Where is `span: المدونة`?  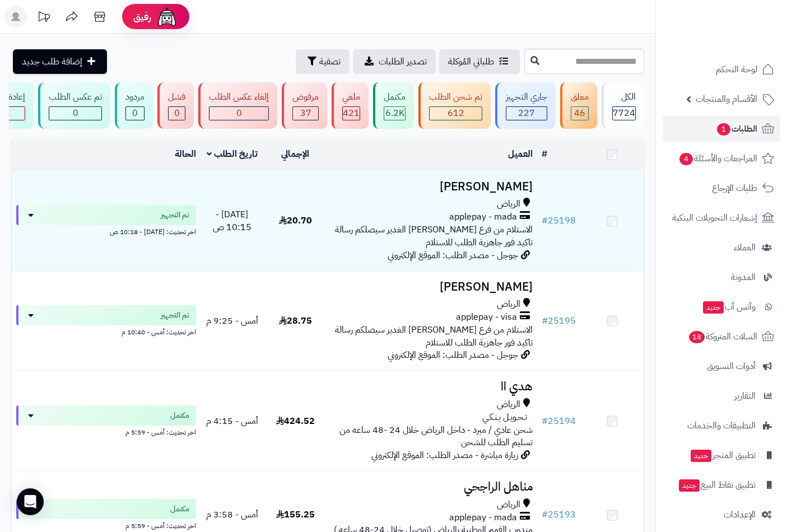 span: المدونة is located at coordinates (743, 277).